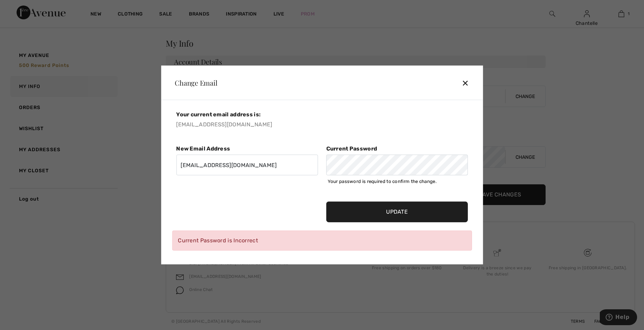  What do you see at coordinates (22, 8) in the screenshot?
I see `span: Help` at bounding box center [22, 8].